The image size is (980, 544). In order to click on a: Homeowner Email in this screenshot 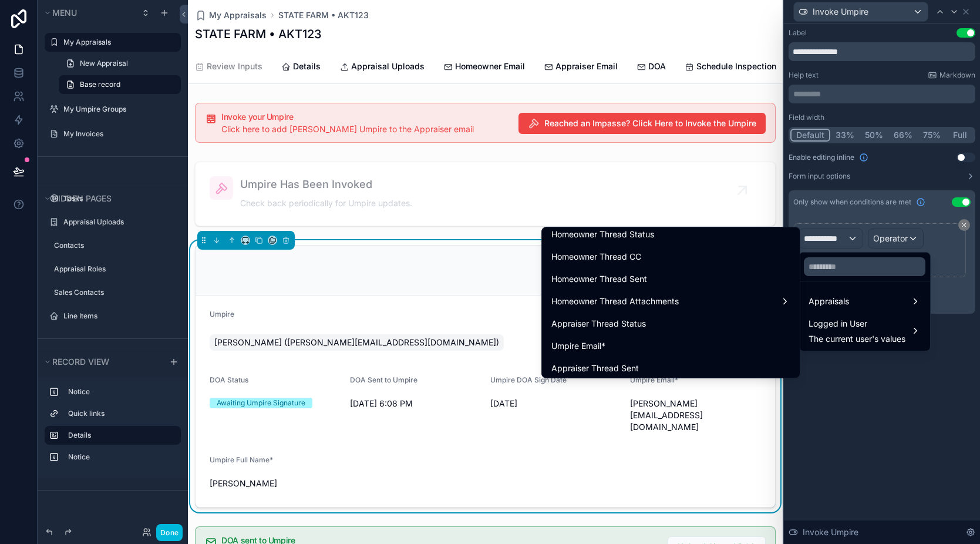, I will do `click(484, 67)`.